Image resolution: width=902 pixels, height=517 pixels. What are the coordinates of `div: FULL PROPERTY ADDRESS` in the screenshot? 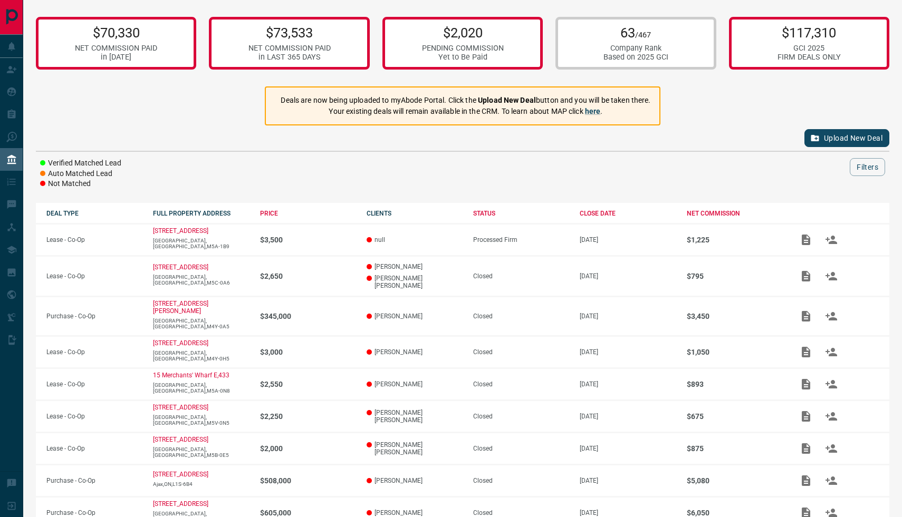 It's located at (201, 214).